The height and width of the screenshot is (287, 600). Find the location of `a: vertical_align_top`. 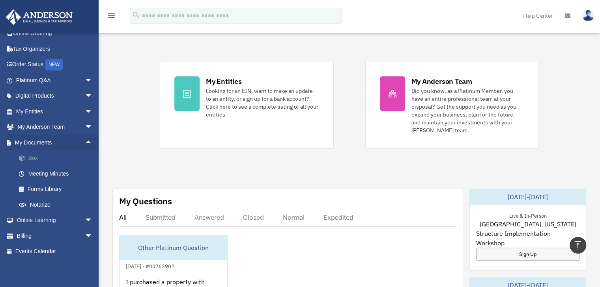

a: vertical_align_top is located at coordinates (578, 246).